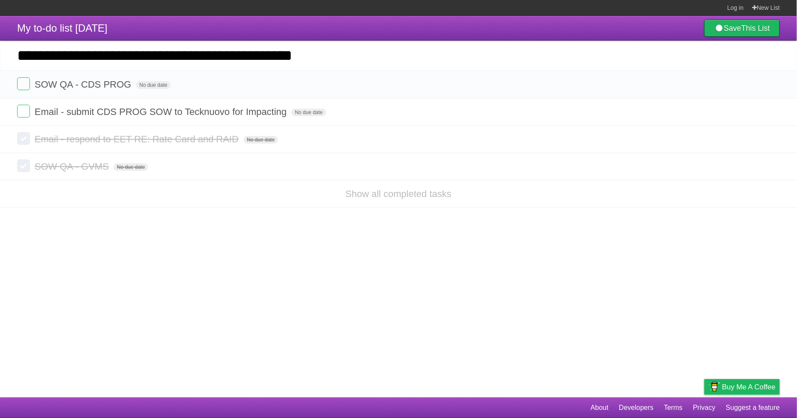  I want to click on a: Privacy, so click(704, 407).